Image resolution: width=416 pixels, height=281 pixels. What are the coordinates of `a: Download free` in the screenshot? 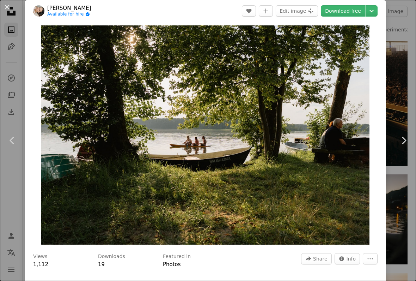 It's located at (343, 11).